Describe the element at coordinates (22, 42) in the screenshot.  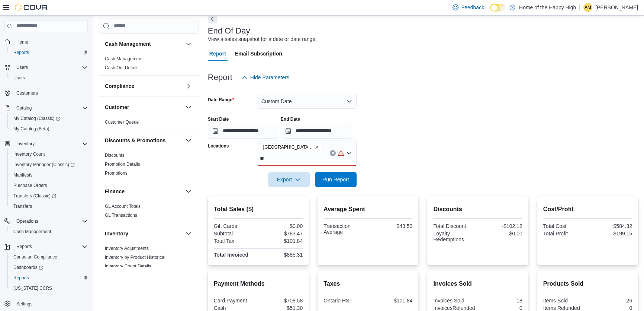
I see `a: Home` at that location.